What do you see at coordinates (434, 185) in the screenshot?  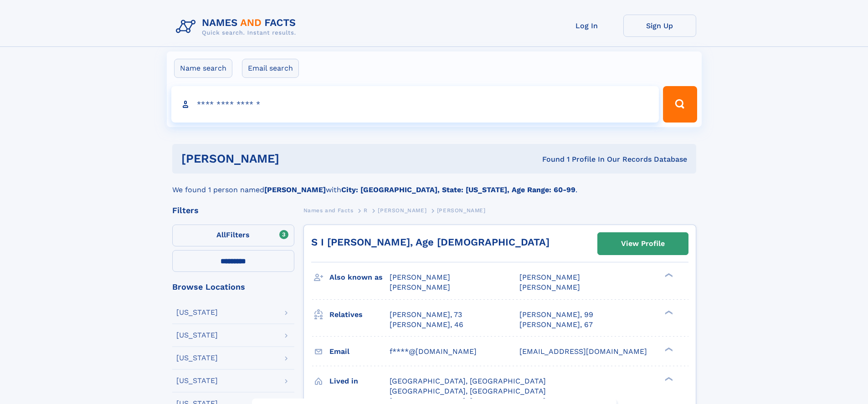 I see `div: We found 1 person named with .` at bounding box center [434, 185].